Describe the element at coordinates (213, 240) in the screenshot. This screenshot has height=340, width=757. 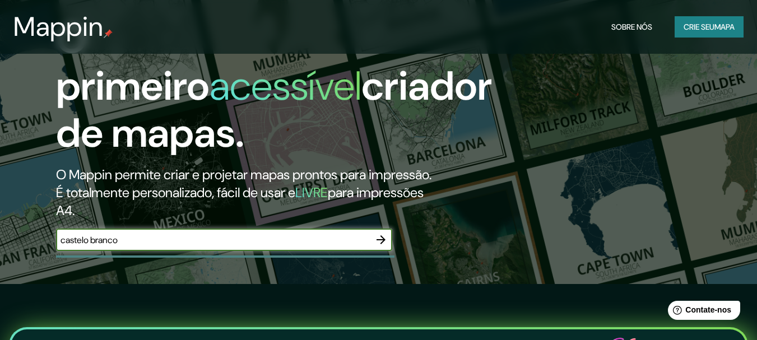
I see `input: Escolha seu lugar favorito` at that location.